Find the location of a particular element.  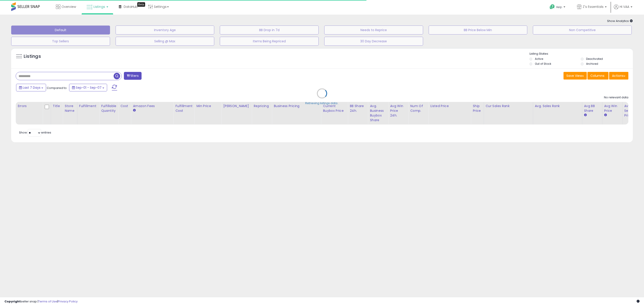

span: Show Analytics is located at coordinates (620, 21).